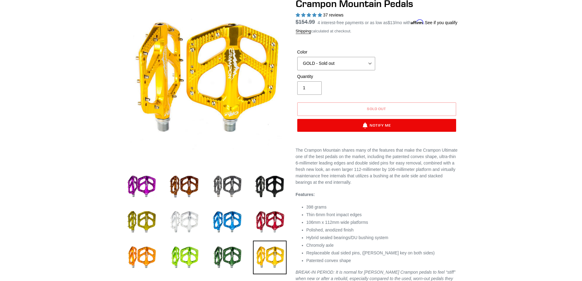 The height and width of the screenshot is (281, 582). I want to click on button: Sold out, so click(376, 109).